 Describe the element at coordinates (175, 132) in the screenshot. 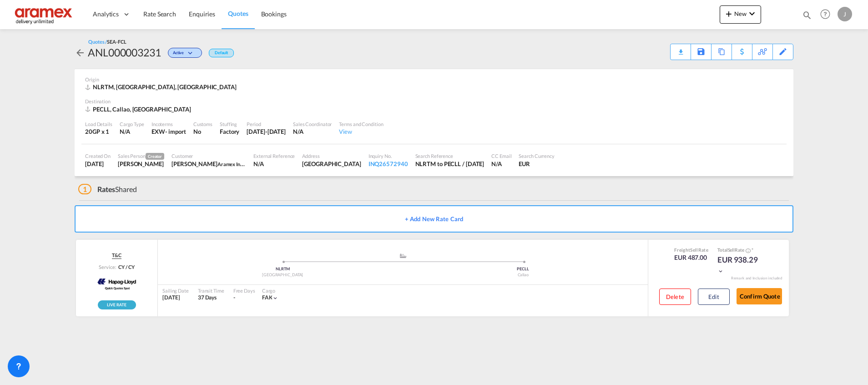

I see `div: - import` at that location.